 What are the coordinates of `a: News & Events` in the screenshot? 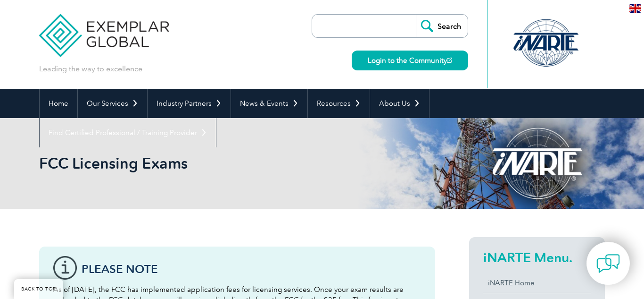 It's located at (269, 103).